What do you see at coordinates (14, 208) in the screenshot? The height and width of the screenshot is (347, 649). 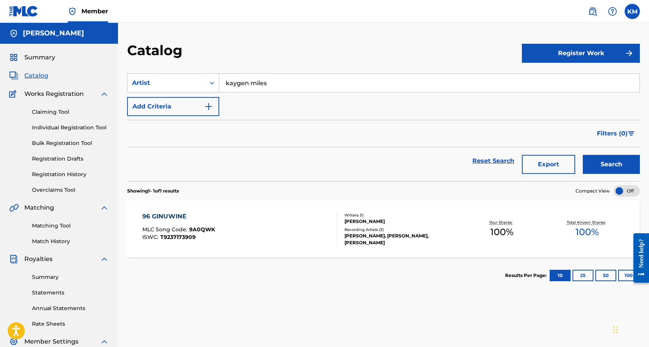 I see `img: Matching` at bounding box center [14, 208].